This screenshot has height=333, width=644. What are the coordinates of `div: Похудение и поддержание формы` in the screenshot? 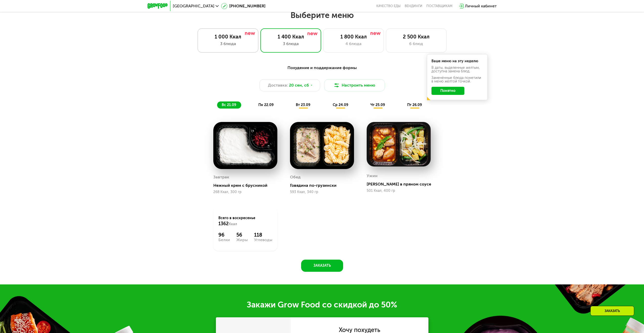 It's located at (322, 68).